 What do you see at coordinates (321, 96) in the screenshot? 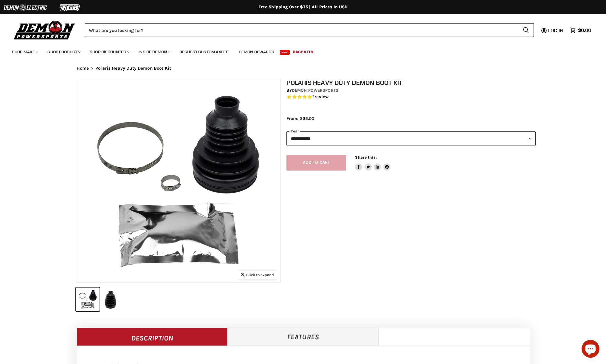
I see `span: 1 reviews` at bounding box center [321, 96].